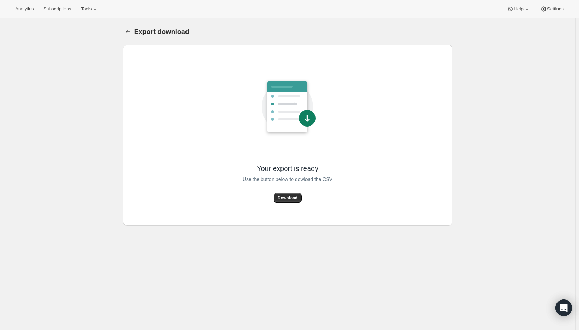 Image resolution: width=579 pixels, height=330 pixels. What do you see at coordinates (287, 179) in the screenshot?
I see `span: Use the button below to dowload the CSV` at bounding box center [287, 179].